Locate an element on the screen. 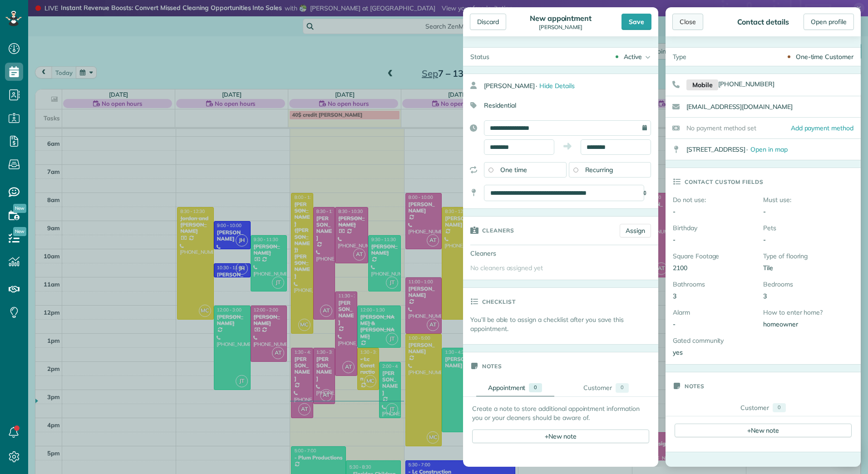 The width and height of the screenshot is (868, 474). span: Recurring is located at coordinates (599, 170).